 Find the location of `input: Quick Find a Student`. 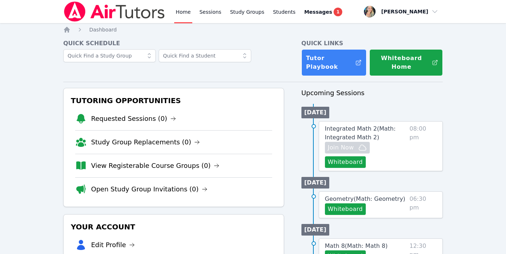

input: Quick Find a Student is located at coordinates (205, 56).